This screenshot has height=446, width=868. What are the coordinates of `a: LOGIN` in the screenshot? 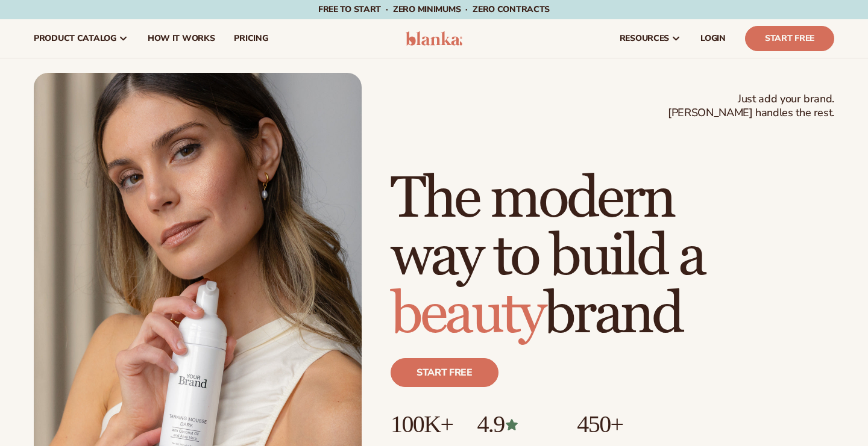 It's located at (713, 39).